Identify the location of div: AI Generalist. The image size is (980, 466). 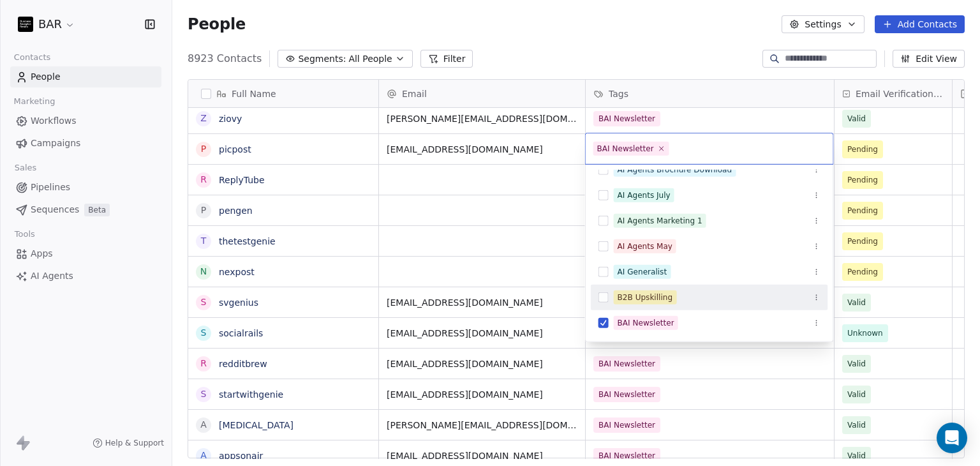
(642, 272).